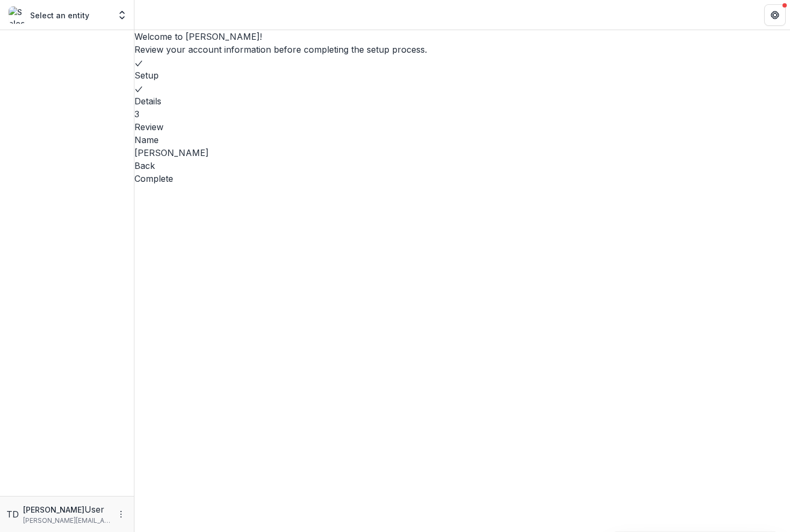 The image size is (790, 532). I want to click on button: More, so click(121, 514).